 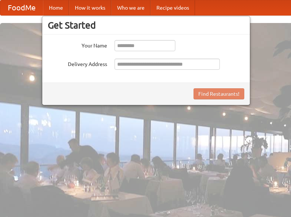 What do you see at coordinates (146, 25) in the screenshot?
I see `h3: Get Started` at bounding box center [146, 25].